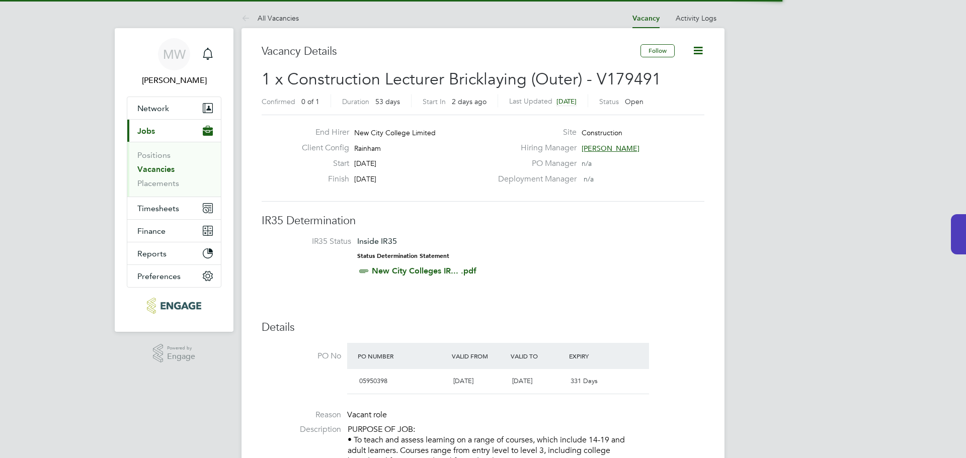 The width and height of the screenshot is (966, 458). I want to click on span: Finance, so click(151, 231).